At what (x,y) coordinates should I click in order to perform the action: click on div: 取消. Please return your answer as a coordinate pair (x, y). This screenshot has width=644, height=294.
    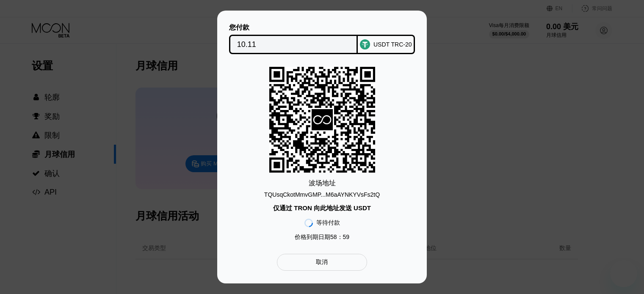
    Looking at the image, I should click on (322, 262).